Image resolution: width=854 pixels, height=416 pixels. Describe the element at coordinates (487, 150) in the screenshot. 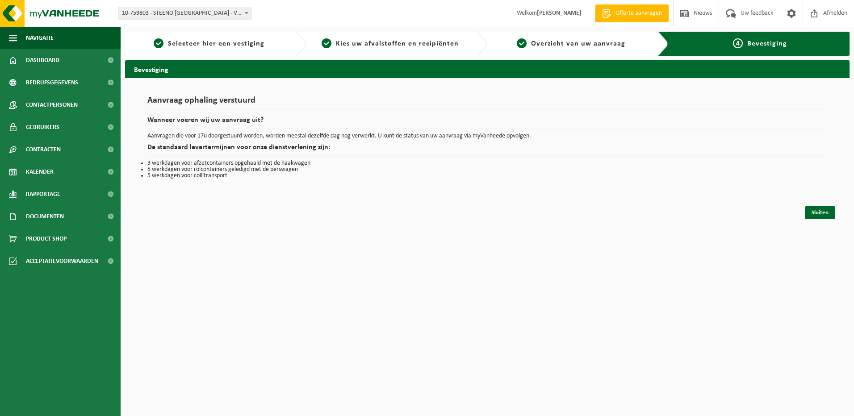

I see `h2: De standaard levertermijnen voor onze dienstverlening zijn:` at that location.